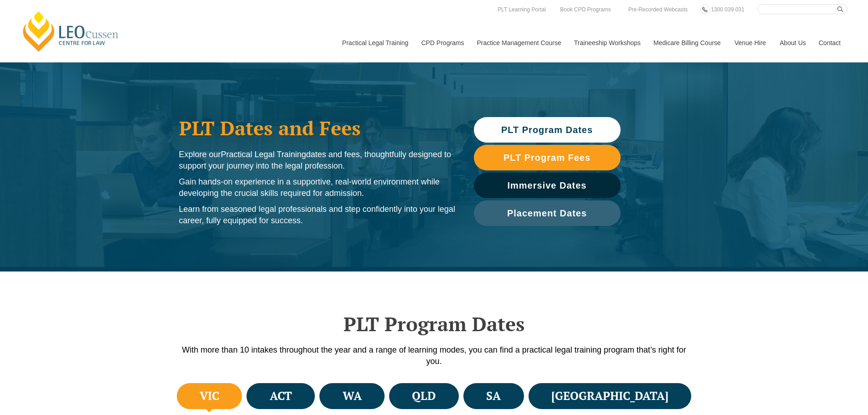 This screenshot has height=415, width=868. What do you see at coordinates (547, 185) in the screenshot?
I see `a: Immersive Dates` at bounding box center [547, 185].